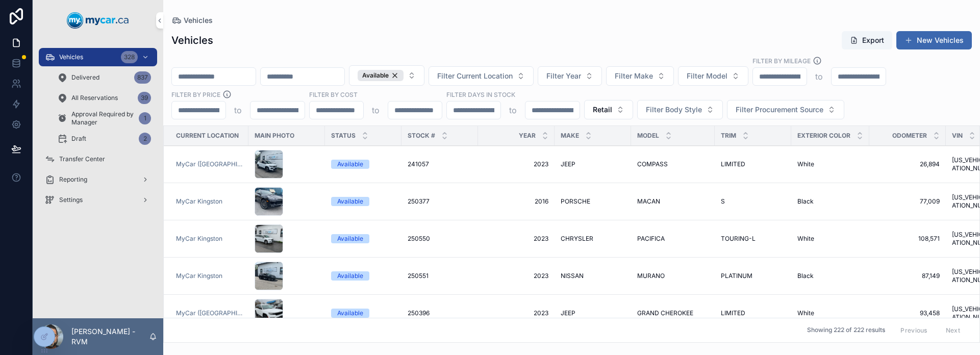  Describe the element at coordinates (907, 201) in the screenshot. I see `span: 77,009` at that location.